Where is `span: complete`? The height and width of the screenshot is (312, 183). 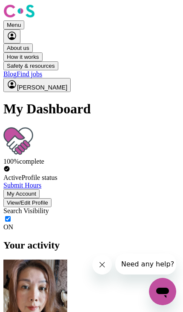 span: complete is located at coordinates (32, 161).